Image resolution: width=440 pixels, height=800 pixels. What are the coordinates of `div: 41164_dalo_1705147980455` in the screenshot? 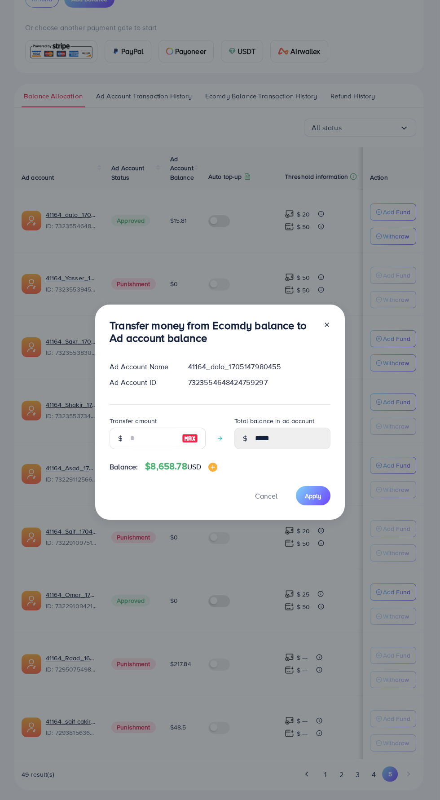 It's located at (259, 367).